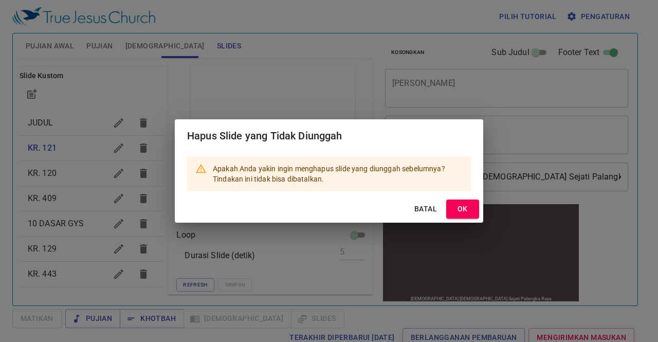 This screenshot has width=658, height=342. I want to click on button: OK, so click(462, 209).